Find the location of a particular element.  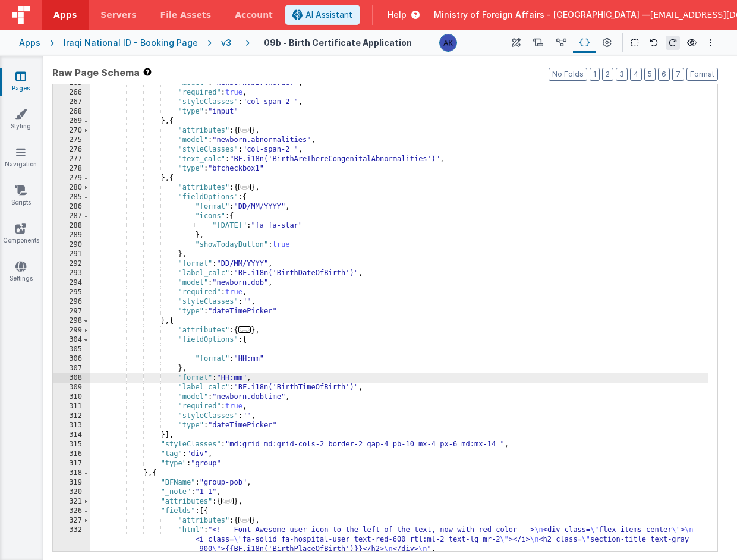

div: 319 is located at coordinates (71, 483).